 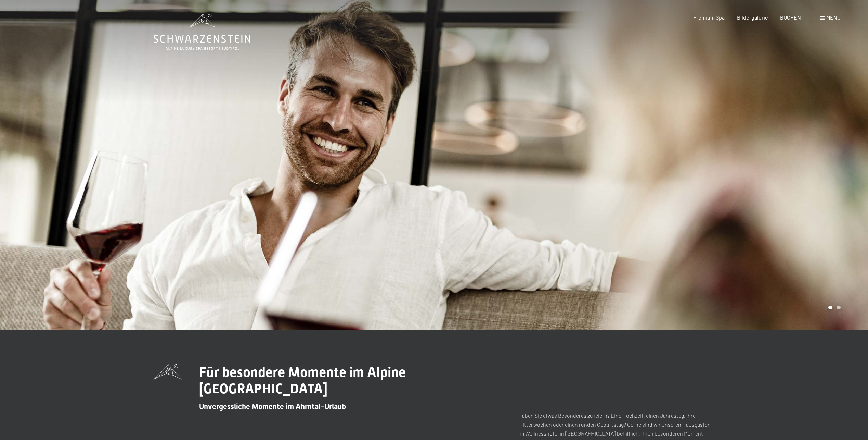 What do you see at coordinates (709, 17) in the screenshot?
I see `span: Premium Spa` at bounding box center [709, 17].